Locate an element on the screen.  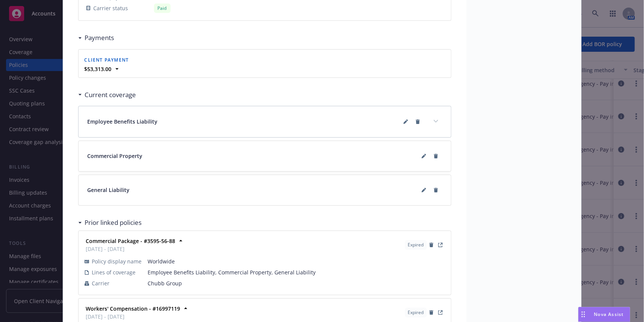
h3: Payments is located at coordinates (100, 38).